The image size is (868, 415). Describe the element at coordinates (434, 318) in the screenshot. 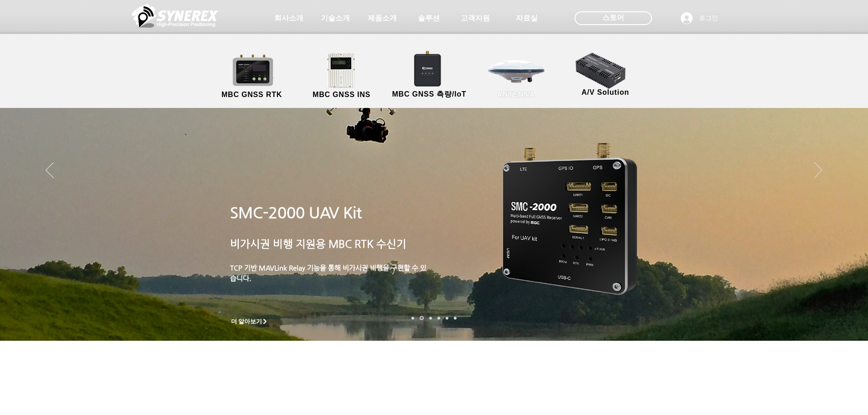

I see `nav: 슬라이드` at that location.